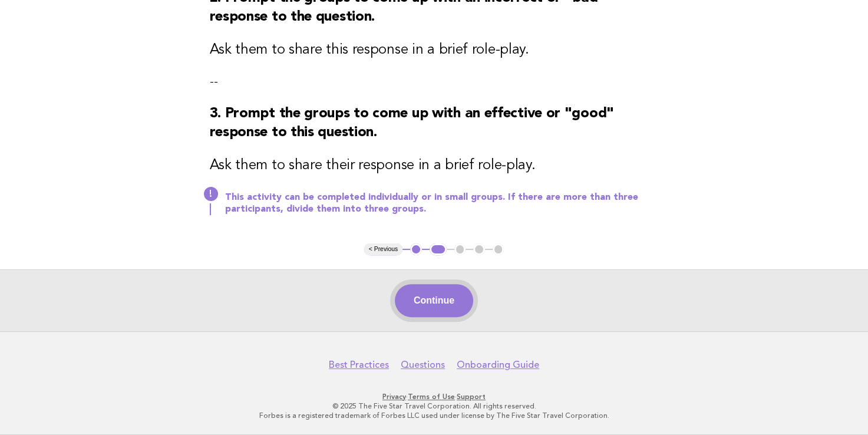 Image resolution: width=868 pixels, height=435 pixels. Describe the element at coordinates (434, 301) in the screenshot. I see `button: Continue` at that location.